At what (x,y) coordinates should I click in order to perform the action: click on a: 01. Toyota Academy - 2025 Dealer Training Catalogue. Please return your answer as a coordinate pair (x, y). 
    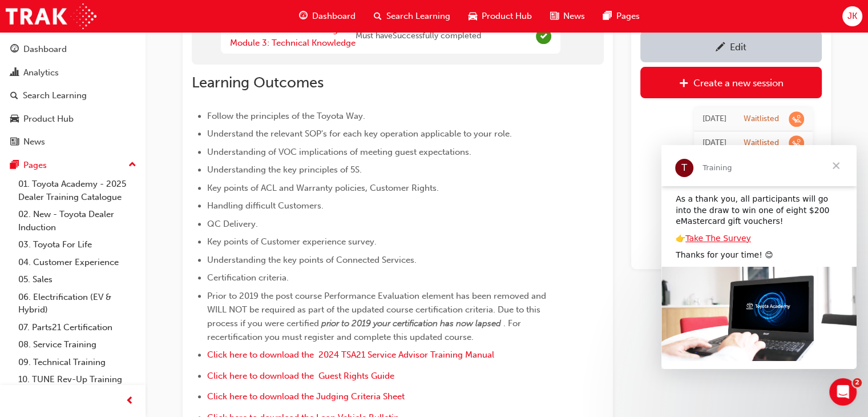
    Looking at the image, I should click on (77, 190).